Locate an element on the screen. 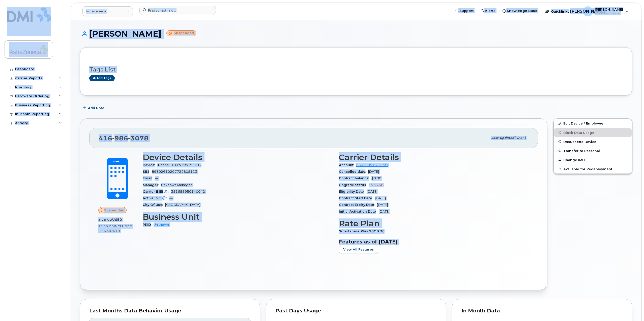 Image resolution: width=644 pixels, height=321 pixels. span: Contract Start Date is located at coordinates (357, 198).